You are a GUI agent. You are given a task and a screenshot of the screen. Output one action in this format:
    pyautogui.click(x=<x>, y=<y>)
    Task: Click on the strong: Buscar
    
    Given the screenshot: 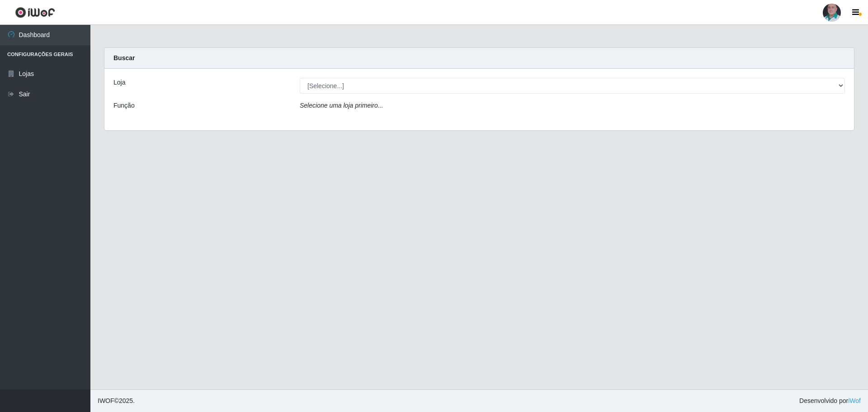 What is the action you would take?
    pyautogui.click(x=124, y=58)
    